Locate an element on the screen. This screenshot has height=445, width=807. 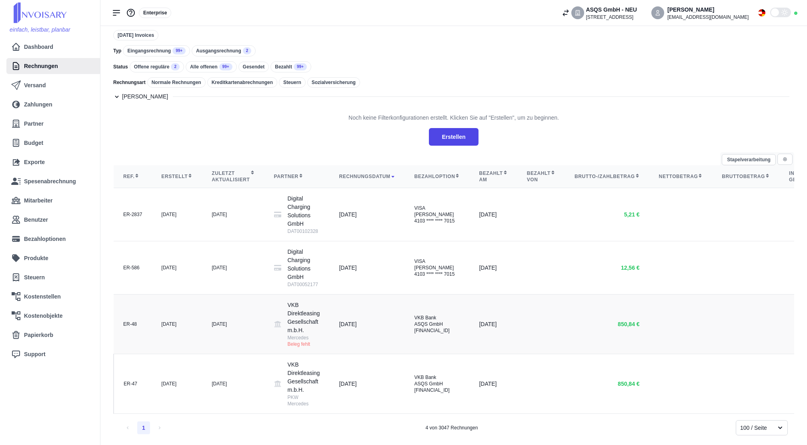
div: Partner is located at coordinates (297, 177).